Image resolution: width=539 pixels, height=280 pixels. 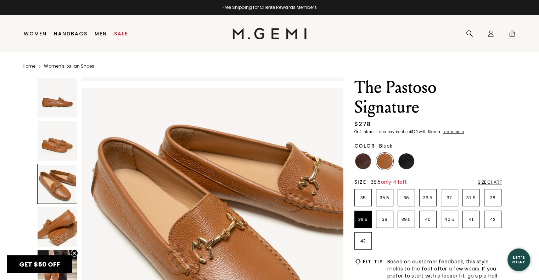 I want to click on a: Women's Italian Shoes, so click(x=69, y=66).